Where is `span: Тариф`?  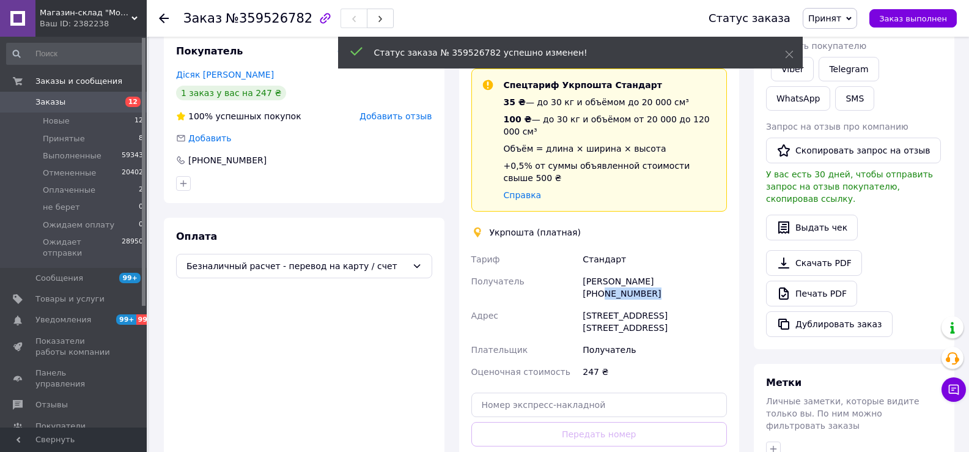 span: Тариф is located at coordinates (485, 259).